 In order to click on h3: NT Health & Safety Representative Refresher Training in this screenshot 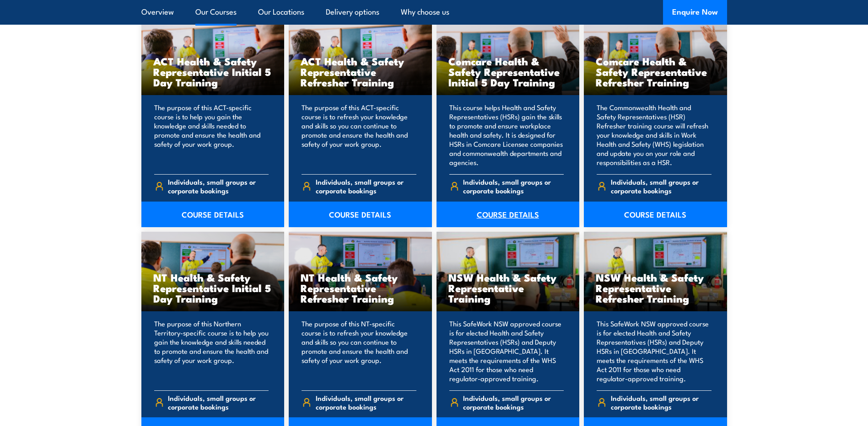, I will do `click(360, 288)`.